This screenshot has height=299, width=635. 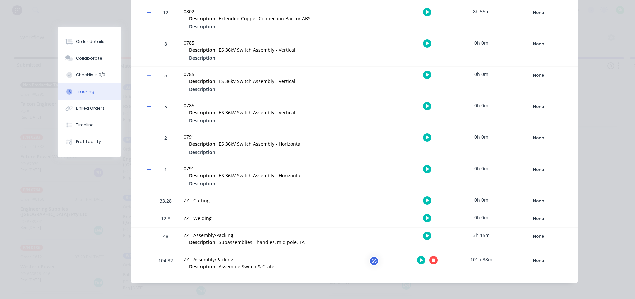 What do you see at coordinates (481, 11) in the screenshot?
I see `div: 8h 55m` at bounding box center [481, 11].